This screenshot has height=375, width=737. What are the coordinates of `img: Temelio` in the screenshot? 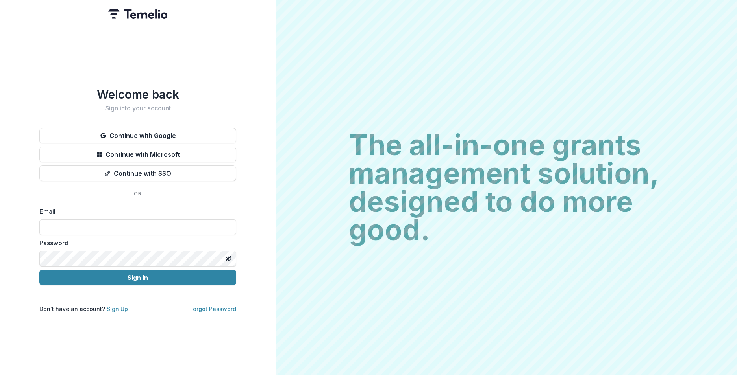 It's located at (138, 14).